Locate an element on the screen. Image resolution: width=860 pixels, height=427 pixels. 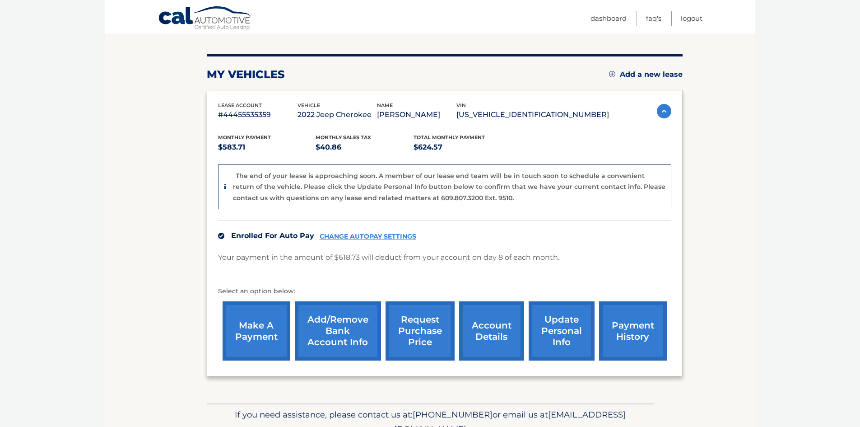
span: Monthly sales Tax is located at coordinates (343, 137).